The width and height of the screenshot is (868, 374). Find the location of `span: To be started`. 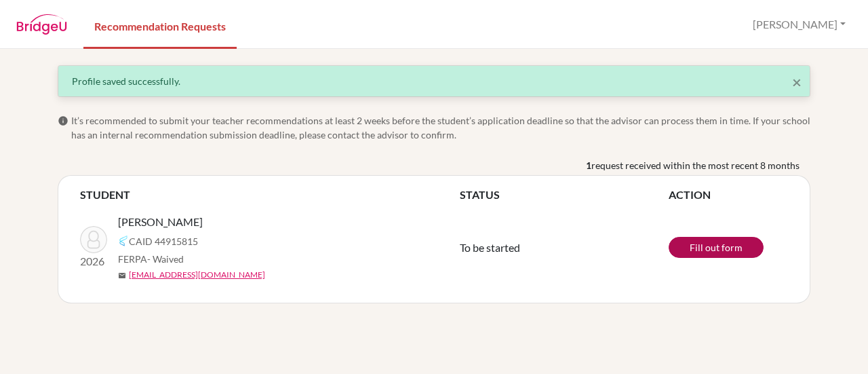

span: To be started is located at coordinates (489, 247).